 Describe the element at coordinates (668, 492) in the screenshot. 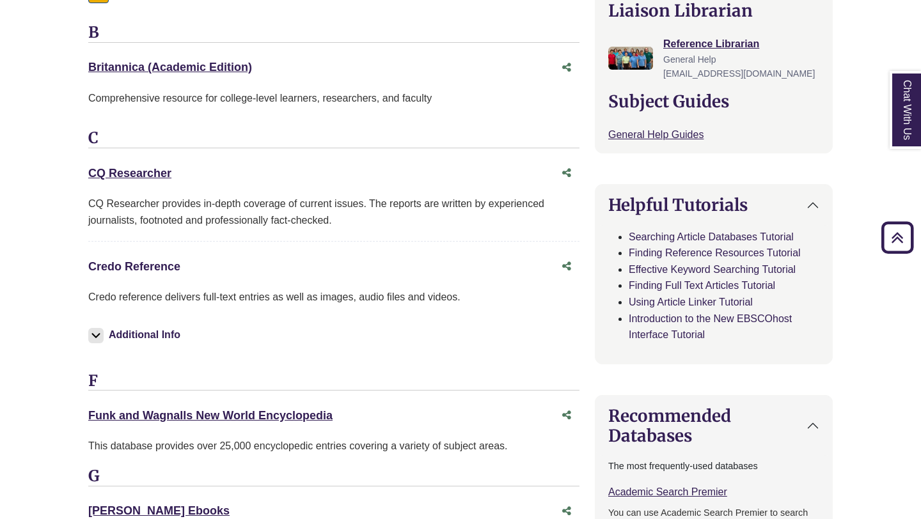

I see `a: Academic Search Premier` at that location.